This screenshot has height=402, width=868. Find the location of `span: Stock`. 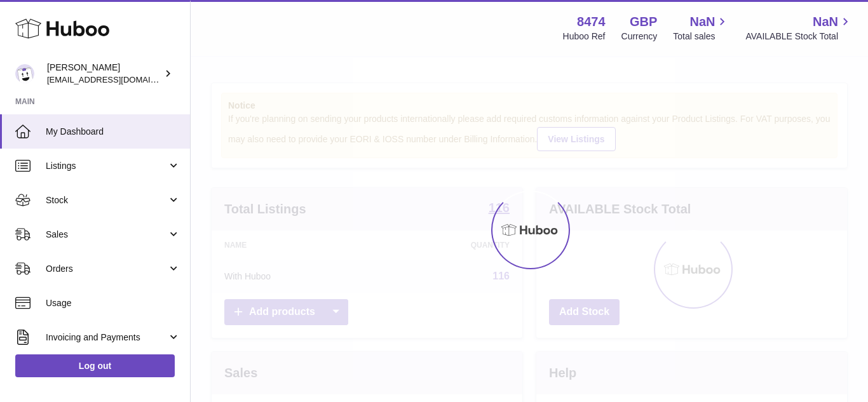

span: Stock is located at coordinates (106, 200).